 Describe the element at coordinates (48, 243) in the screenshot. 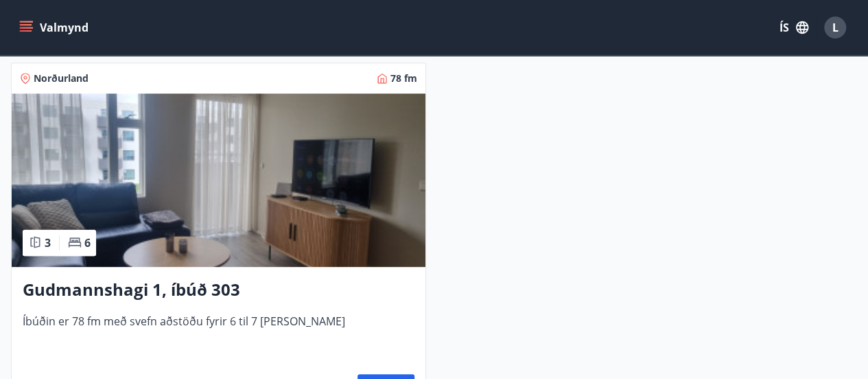

I see `span: 3` at that location.